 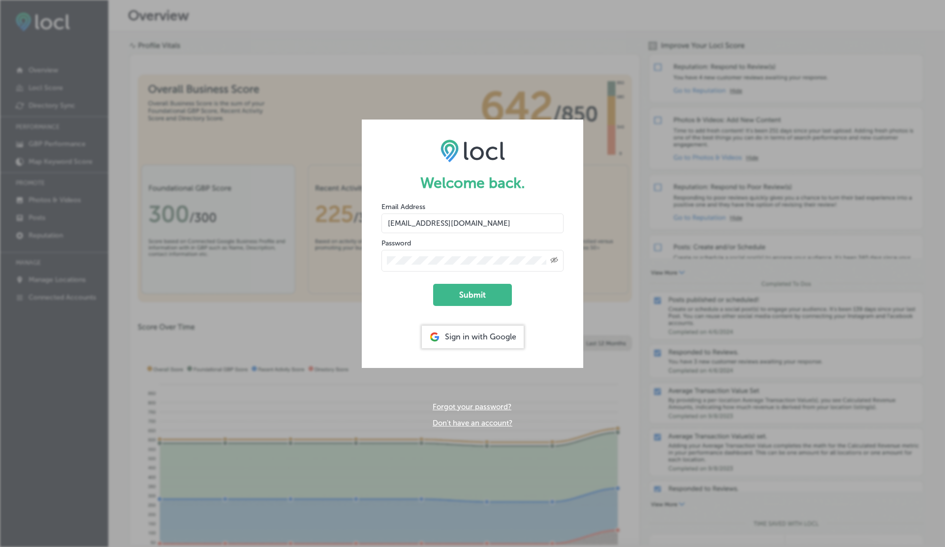 I want to click on label: Email Address, so click(x=403, y=207).